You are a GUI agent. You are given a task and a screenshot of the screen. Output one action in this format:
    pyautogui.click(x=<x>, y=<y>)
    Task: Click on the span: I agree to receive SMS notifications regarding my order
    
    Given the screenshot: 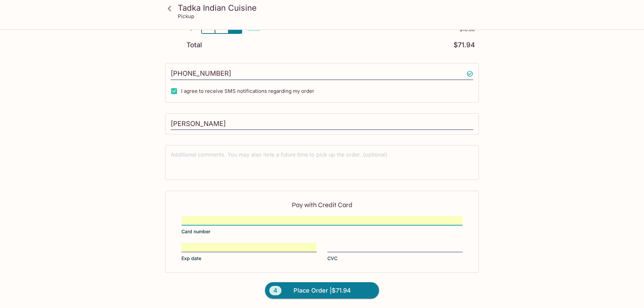 What is the action you would take?
    pyautogui.click(x=248, y=91)
    